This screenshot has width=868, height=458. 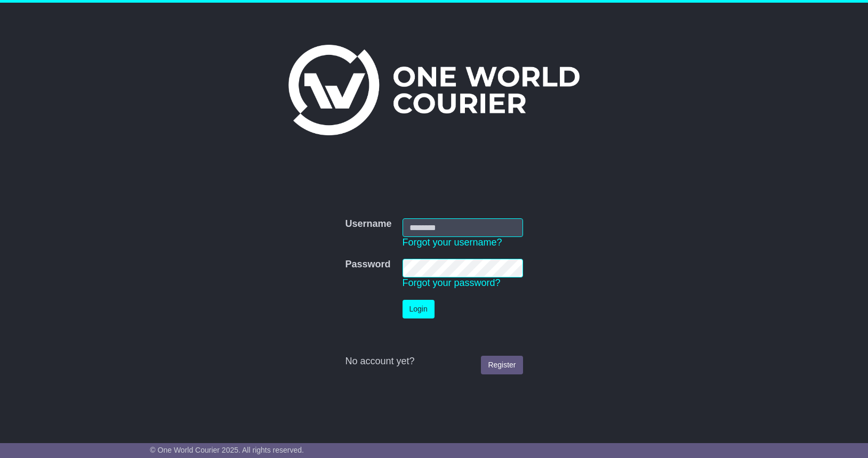 What do you see at coordinates (433, 362) in the screenshot?
I see `div: No account yet?` at bounding box center [433, 362].